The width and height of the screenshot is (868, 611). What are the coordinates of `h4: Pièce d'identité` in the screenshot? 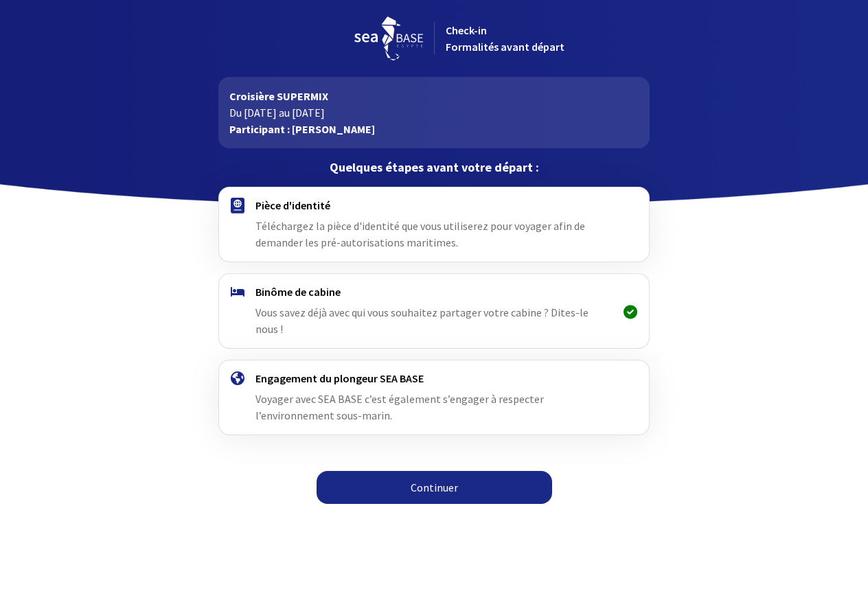 It's located at (434, 205).